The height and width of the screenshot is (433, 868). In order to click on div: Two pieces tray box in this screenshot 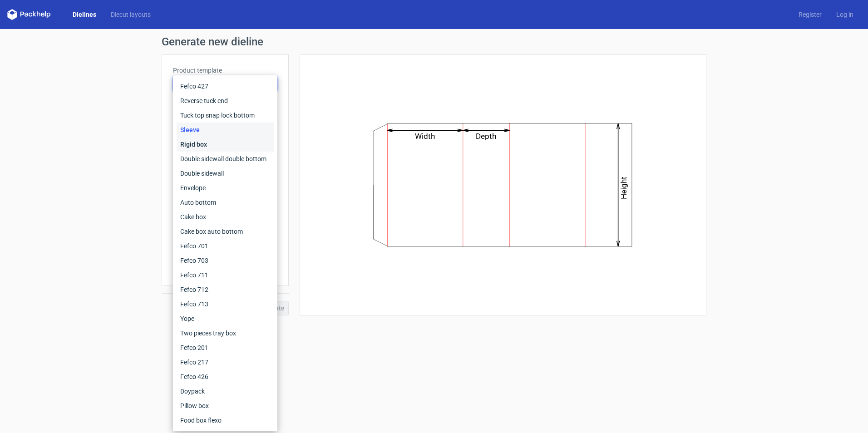, I will do `click(225, 333)`.